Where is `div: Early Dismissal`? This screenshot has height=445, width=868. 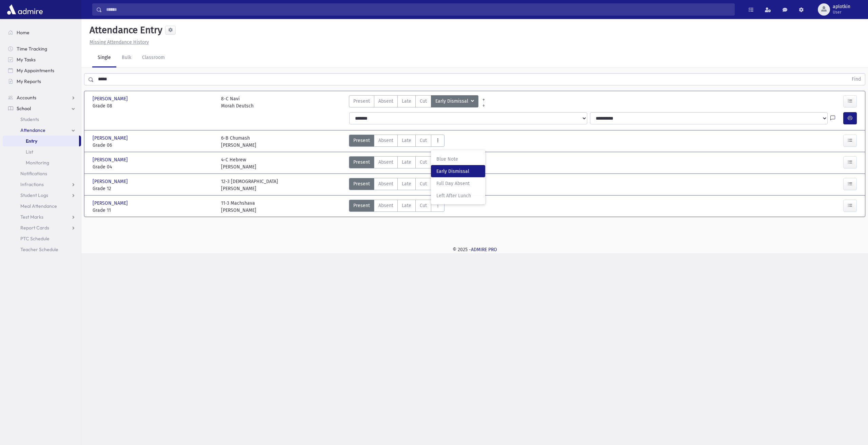 div: Early Dismissal is located at coordinates (458, 177).